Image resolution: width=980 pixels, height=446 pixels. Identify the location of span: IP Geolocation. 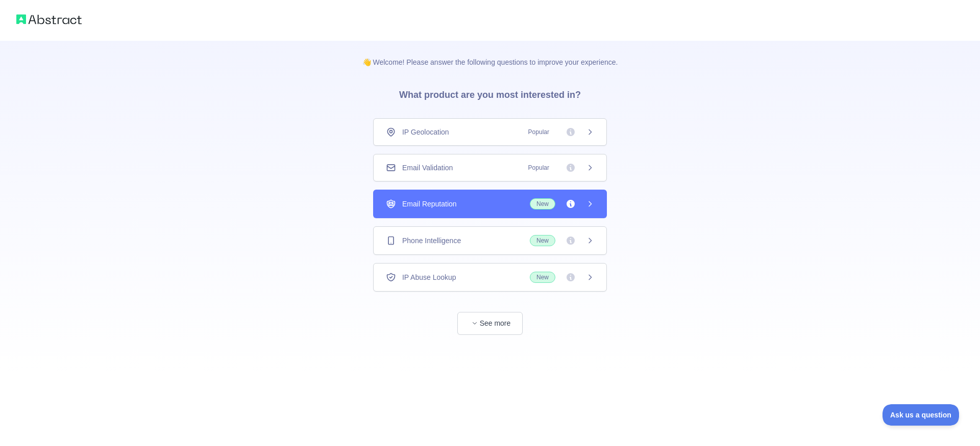
(426, 132).